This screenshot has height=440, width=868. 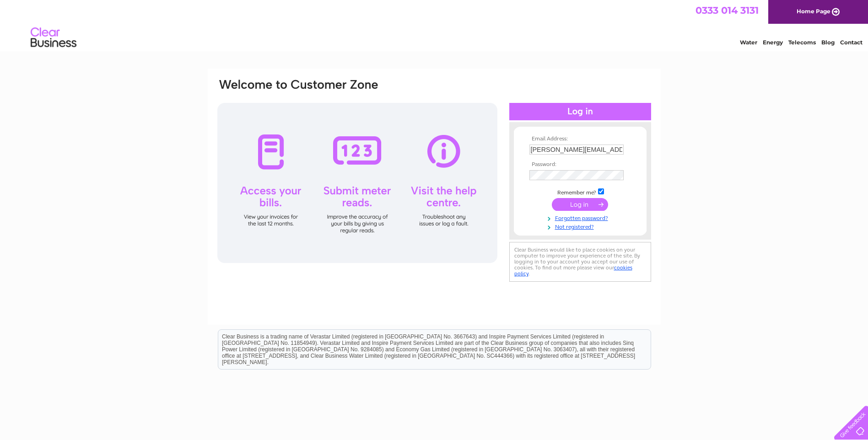 What do you see at coordinates (726, 10) in the screenshot?
I see `span: 0333 014 3131` at bounding box center [726, 10].